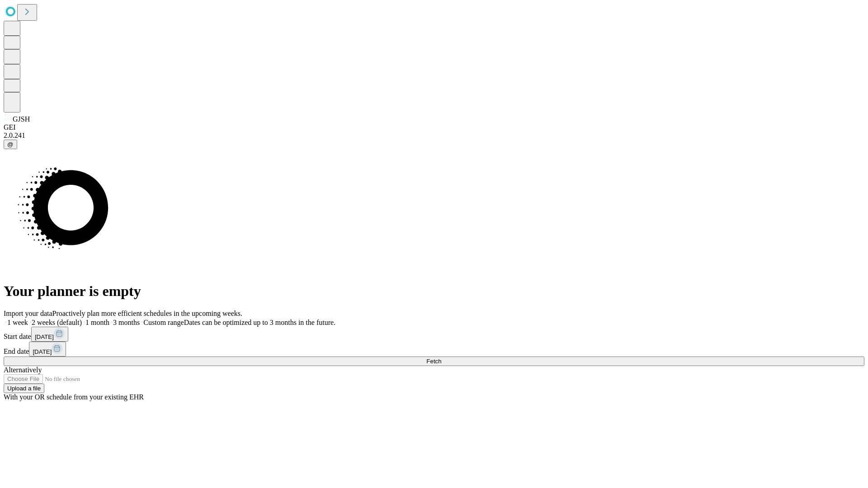  I want to click on span: 2 weeks (default), so click(57, 322).